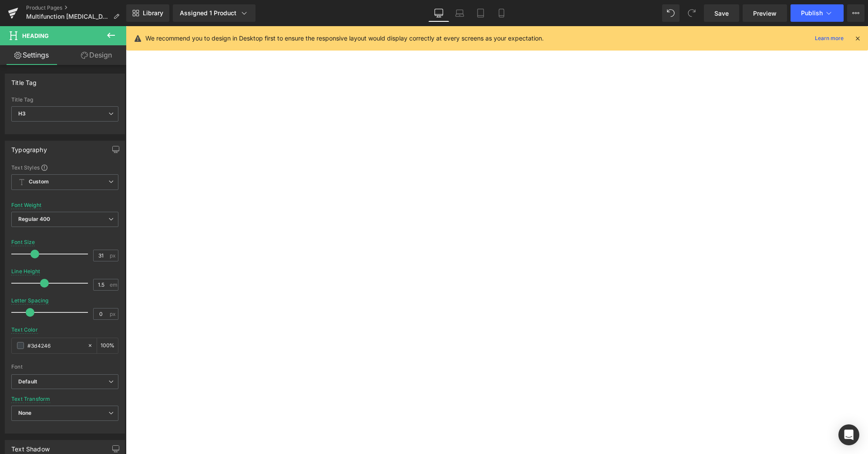  Describe the element at coordinates (459, 13) in the screenshot. I see `a: Laptop` at that location.